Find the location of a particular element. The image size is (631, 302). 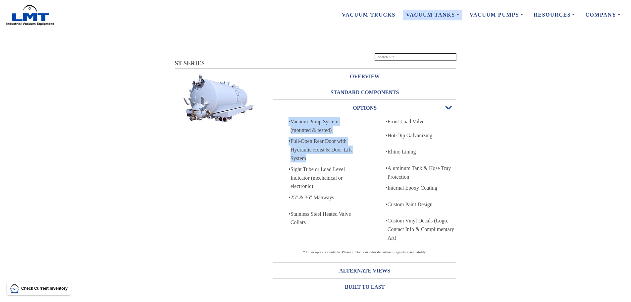

img: Stacks Image 9449 is located at coordinates (218, 98).